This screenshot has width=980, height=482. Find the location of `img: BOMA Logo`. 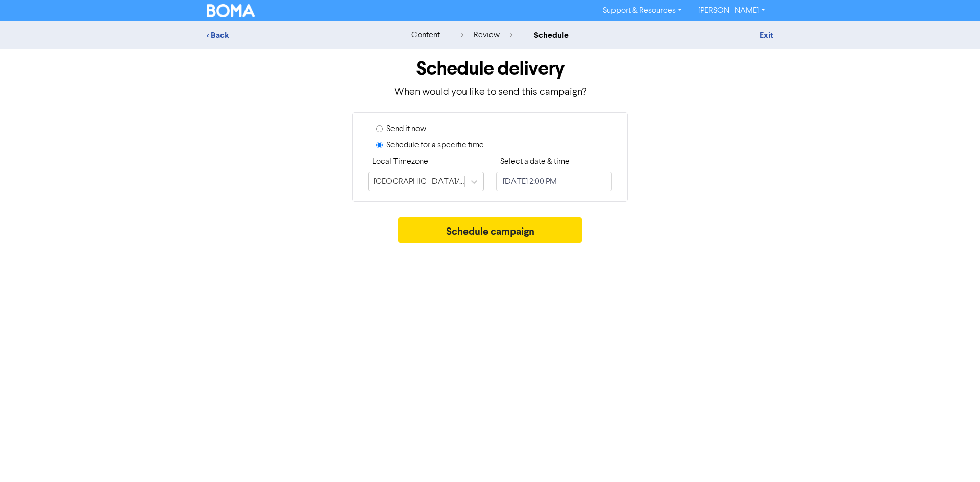

img: BOMA Logo is located at coordinates (231, 10).